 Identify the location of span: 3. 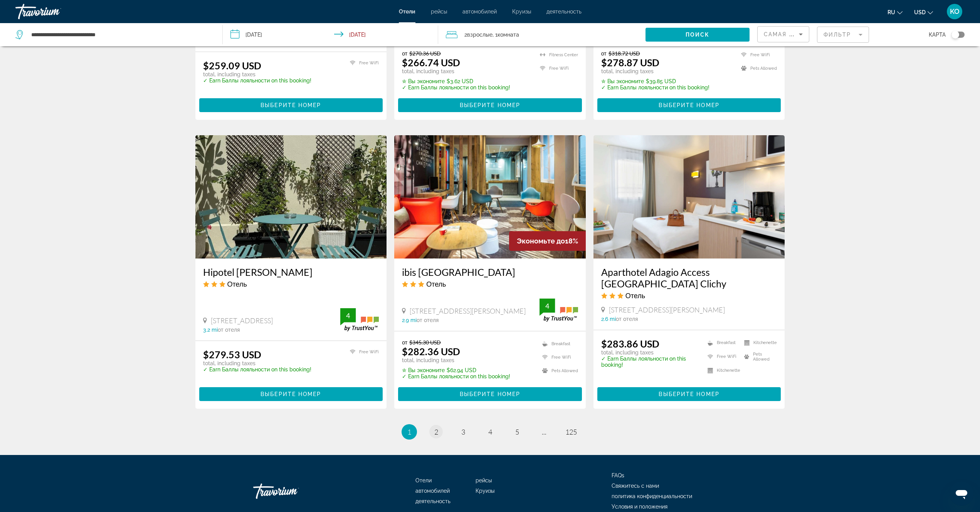
(463, 432).